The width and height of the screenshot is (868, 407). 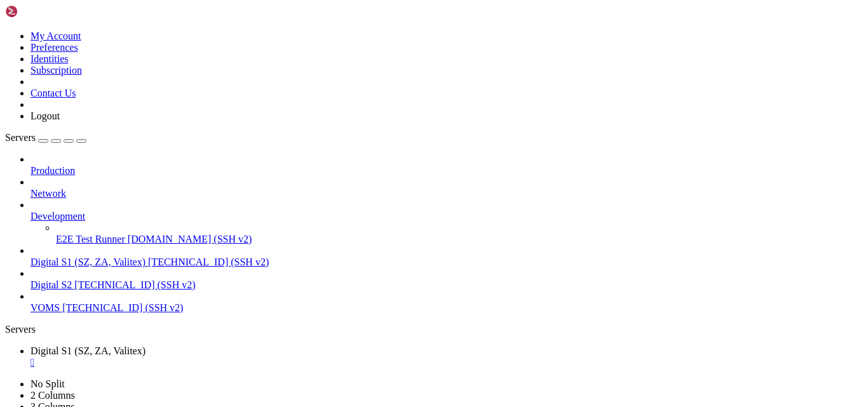 What do you see at coordinates (54, 93) in the screenshot?
I see `a: Contact Us` at bounding box center [54, 93].